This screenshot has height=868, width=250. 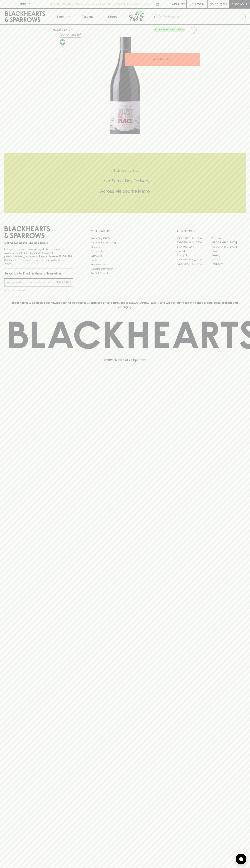 What do you see at coordinates (60, 16) in the screenshot?
I see `p: Shop` at bounding box center [60, 16].